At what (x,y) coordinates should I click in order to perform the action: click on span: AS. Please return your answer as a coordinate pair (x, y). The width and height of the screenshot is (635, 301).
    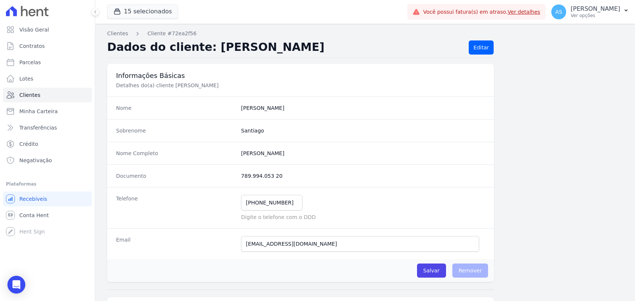
    Looking at the image, I should click on (558, 12).